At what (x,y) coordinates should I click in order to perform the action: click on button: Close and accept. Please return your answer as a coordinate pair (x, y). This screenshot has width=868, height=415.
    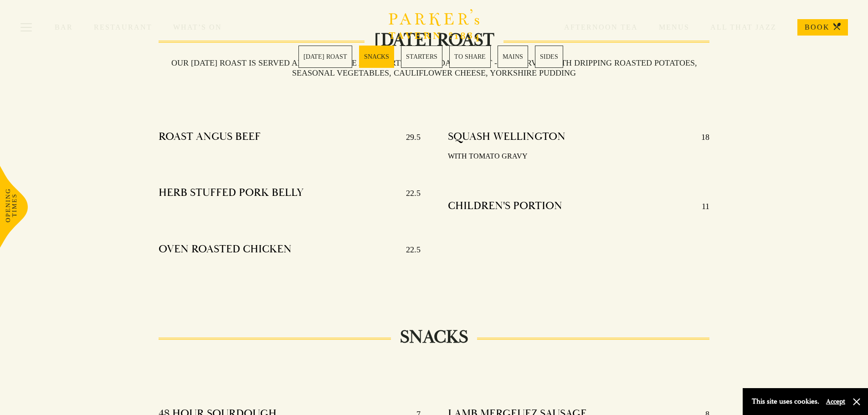
    Looking at the image, I should click on (856, 402).